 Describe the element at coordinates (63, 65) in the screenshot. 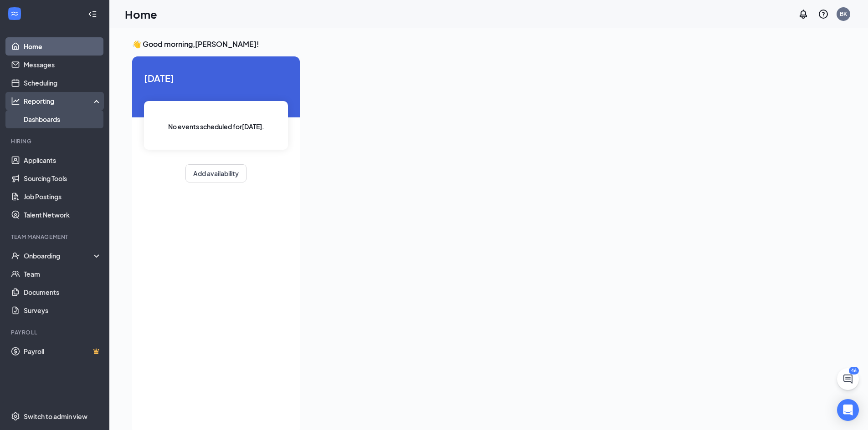

I see `a: Messages` at that location.